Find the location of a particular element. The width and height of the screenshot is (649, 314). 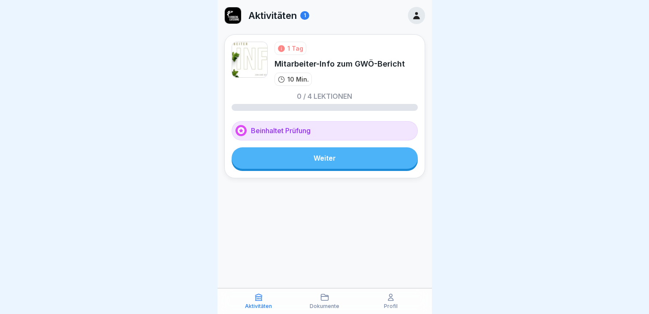

div: 1 Tag is located at coordinates (295, 48).